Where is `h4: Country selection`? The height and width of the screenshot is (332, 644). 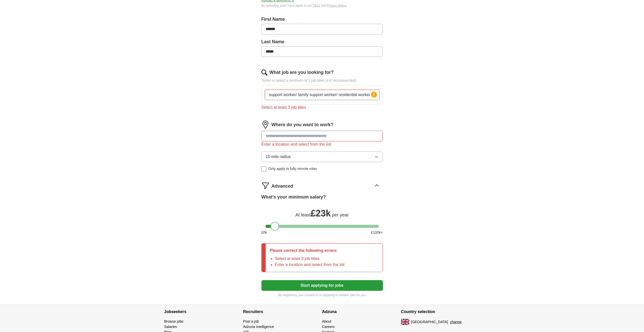
h4: Country selection is located at coordinates (441, 312).